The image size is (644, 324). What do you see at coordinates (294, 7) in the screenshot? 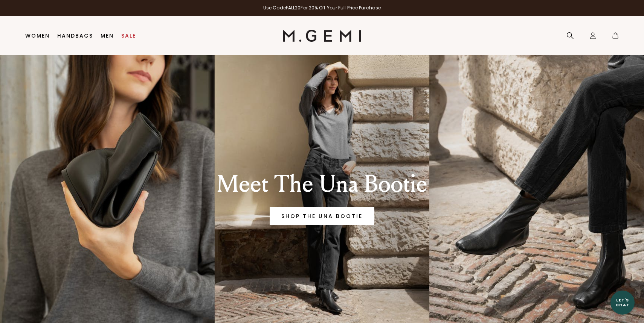
I see `strong: FALL20` at bounding box center [294, 7].